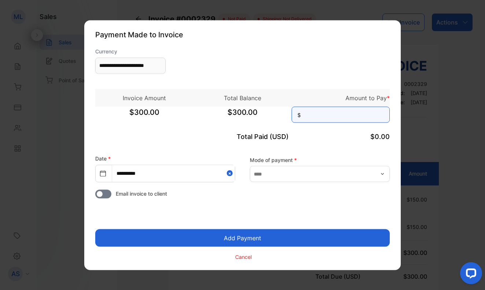 Image resolution: width=485 pixels, height=290 pixels. Describe the element at coordinates (243, 34) in the screenshot. I see `p: Payment Made to Invoice` at that location.